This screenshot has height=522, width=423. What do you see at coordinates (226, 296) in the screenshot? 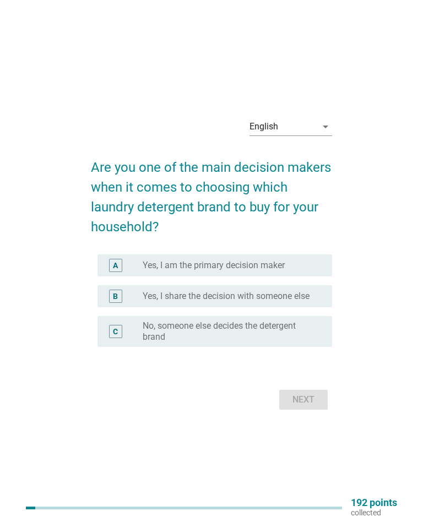
I see `label: Yes, I share the decision with someone else` at bounding box center [226, 296].